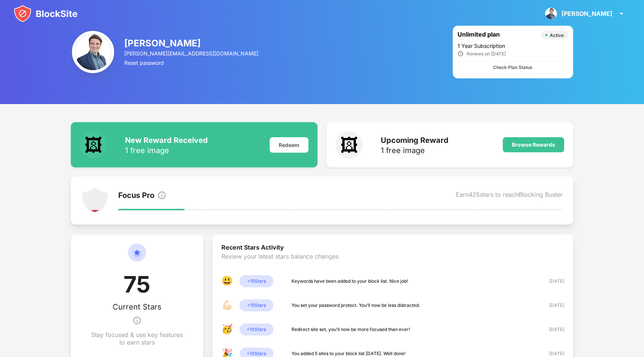 The image size is (644, 357). I want to click on div: Active, so click(557, 35).